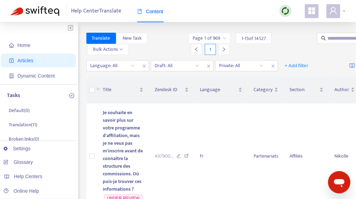 The height and width of the screenshot is (199, 356). Describe the element at coordinates (25, 61) in the screenshot. I see `span: Articles` at that location.